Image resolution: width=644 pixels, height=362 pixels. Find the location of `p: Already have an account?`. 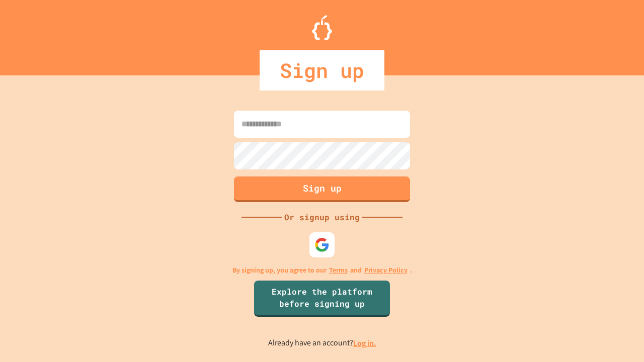

p: Already have an account? is located at coordinates (322, 343).